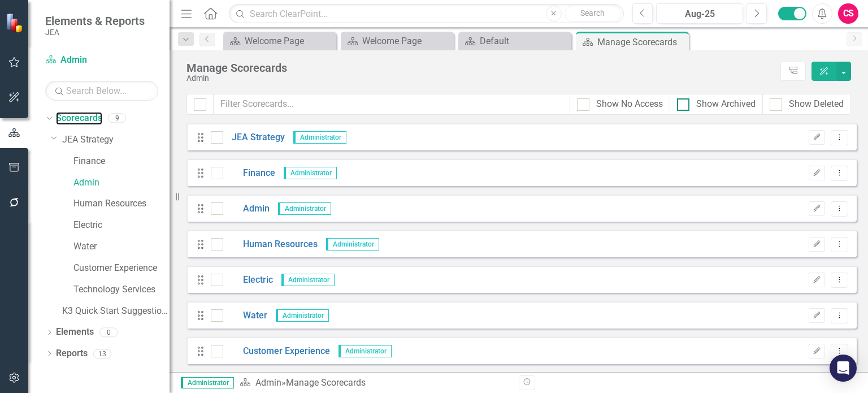 The width and height of the screenshot is (868, 393). What do you see at coordinates (72, 354) in the screenshot?
I see `a: Reports` at bounding box center [72, 354].